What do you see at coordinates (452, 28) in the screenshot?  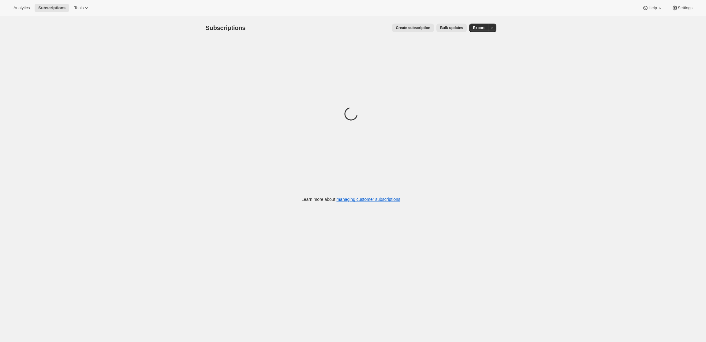 I see `span: Bulk updates` at bounding box center [452, 28].